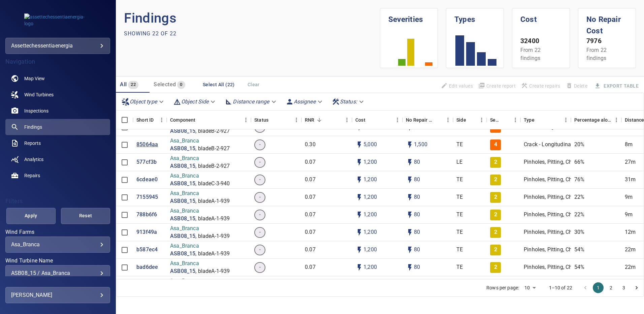 The height and width of the screenshot is (314, 644). Describe the element at coordinates (310, 145) in the screenshot. I see `p: 0.30` at that location.